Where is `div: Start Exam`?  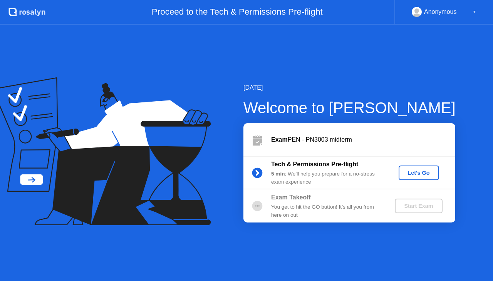
div: Start Exam is located at coordinates (419, 206).